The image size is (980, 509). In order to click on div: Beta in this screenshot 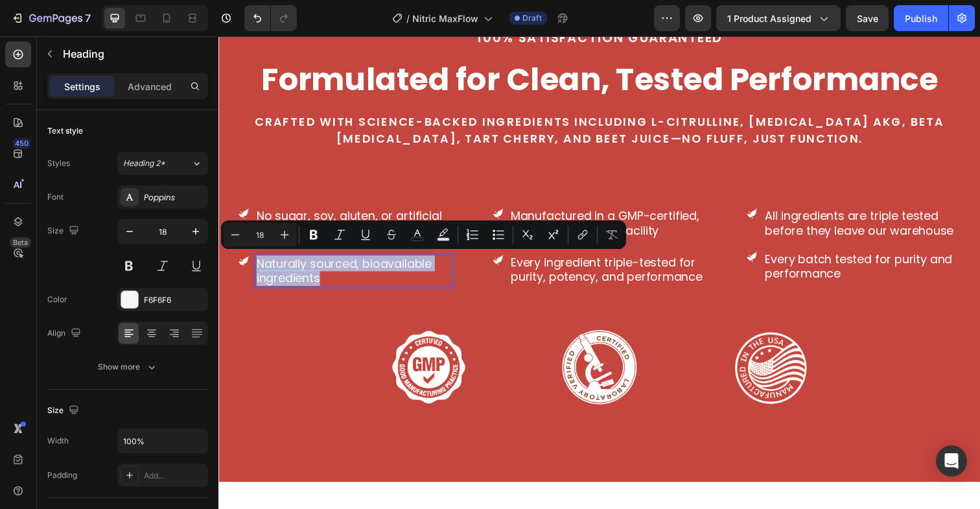, I will do `click(20, 243)`.